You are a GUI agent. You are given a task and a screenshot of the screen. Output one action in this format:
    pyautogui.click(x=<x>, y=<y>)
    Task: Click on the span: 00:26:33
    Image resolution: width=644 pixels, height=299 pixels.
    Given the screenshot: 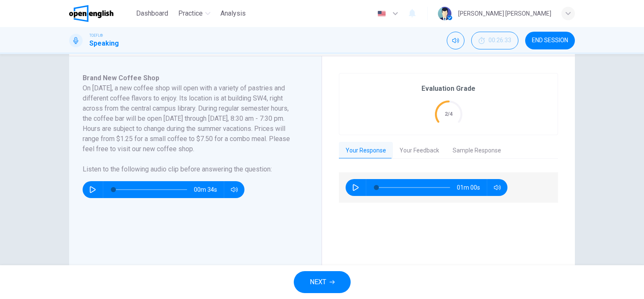 What is the action you would take?
    pyautogui.click(x=500, y=40)
    